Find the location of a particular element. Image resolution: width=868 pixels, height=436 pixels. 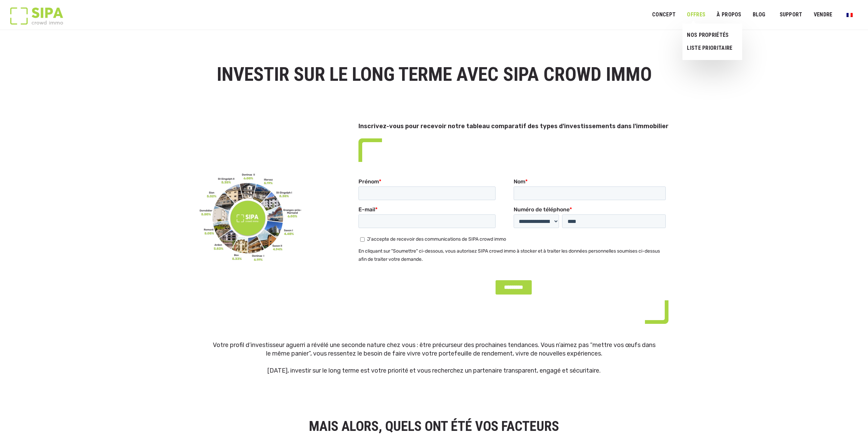

nav: Menu principal is located at coordinates (755, 15).